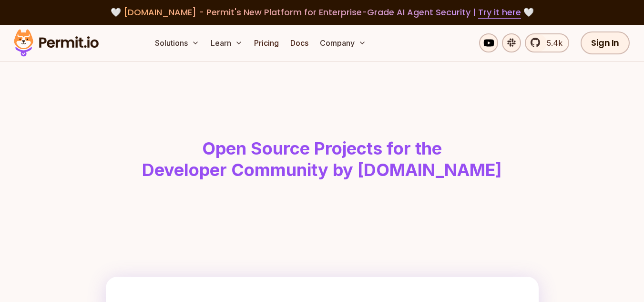 The width and height of the screenshot is (644, 302). Describe the element at coordinates (57, 43) in the screenshot. I see `img: Permit logo` at that location.